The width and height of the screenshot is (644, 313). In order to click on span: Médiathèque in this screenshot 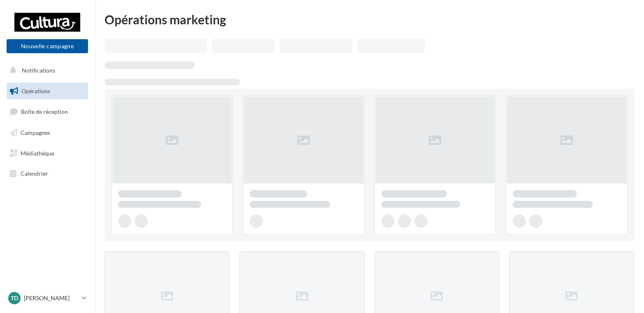, I will do `click(38, 153)`.